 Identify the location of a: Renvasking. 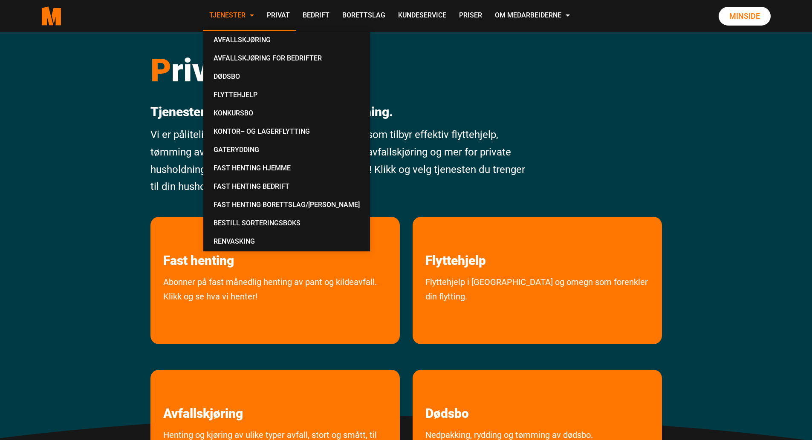
(286, 242).